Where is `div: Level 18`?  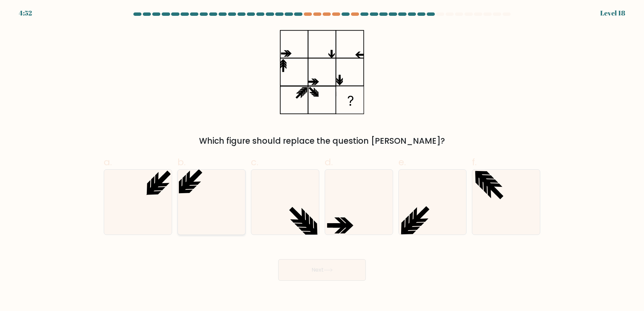 div: Level 18 is located at coordinates (613, 13).